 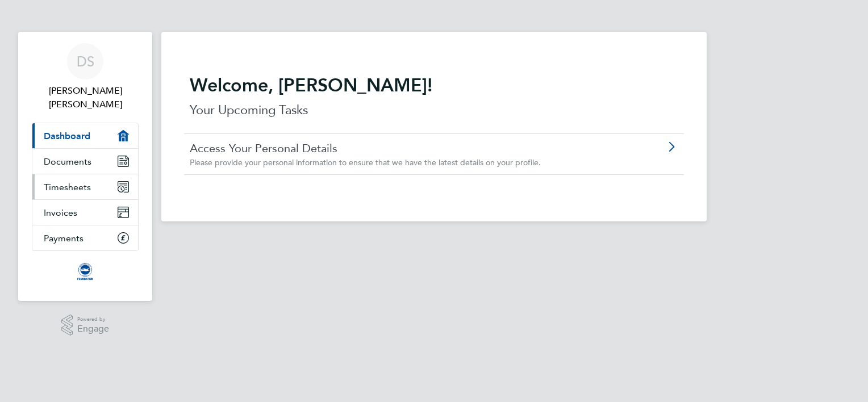 What do you see at coordinates (93, 329) in the screenshot?
I see `span: Engage` at bounding box center [93, 329].